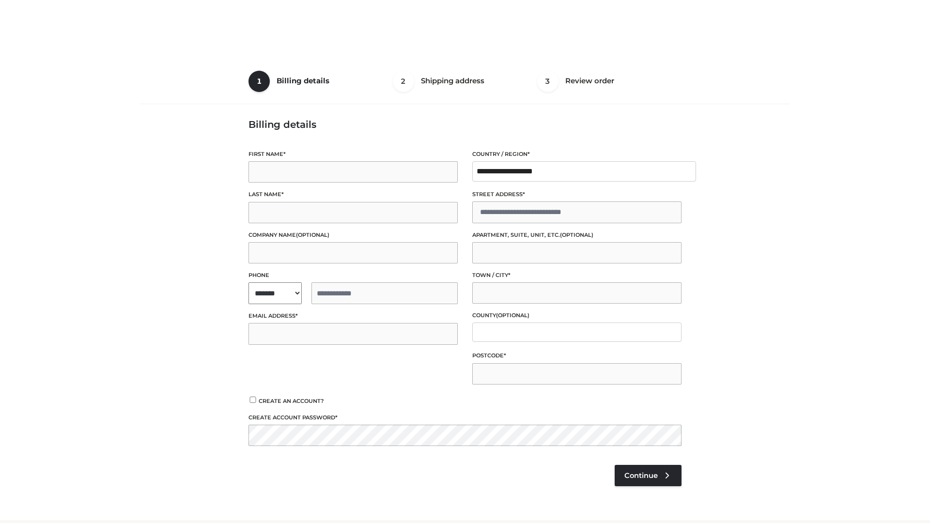  What do you see at coordinates (353, 154) in the screenshot?
I see `label: First name` at bounding box center [353, 154].